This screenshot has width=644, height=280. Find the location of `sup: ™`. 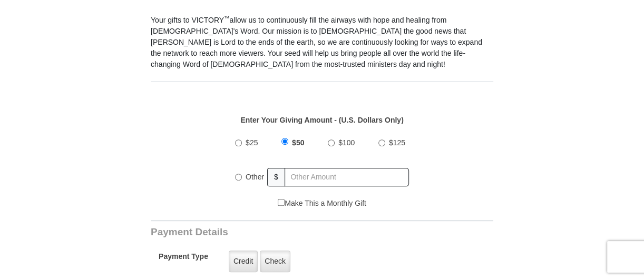

sup: ™ is located at coordinates (227, 18).